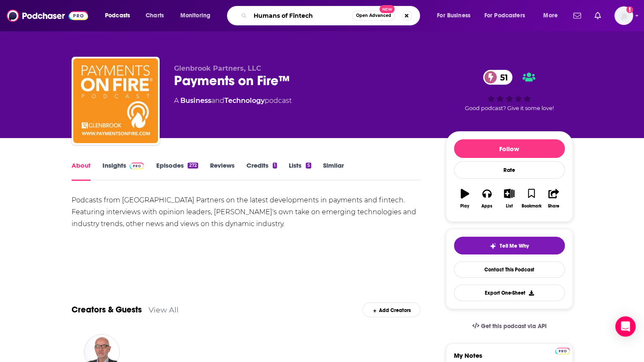 The height and width of the screenshot is (362, 644). What do you see at coordinates (553, 206) in the screenshot?
I see `div: Share` at bounding box center [553, 206].